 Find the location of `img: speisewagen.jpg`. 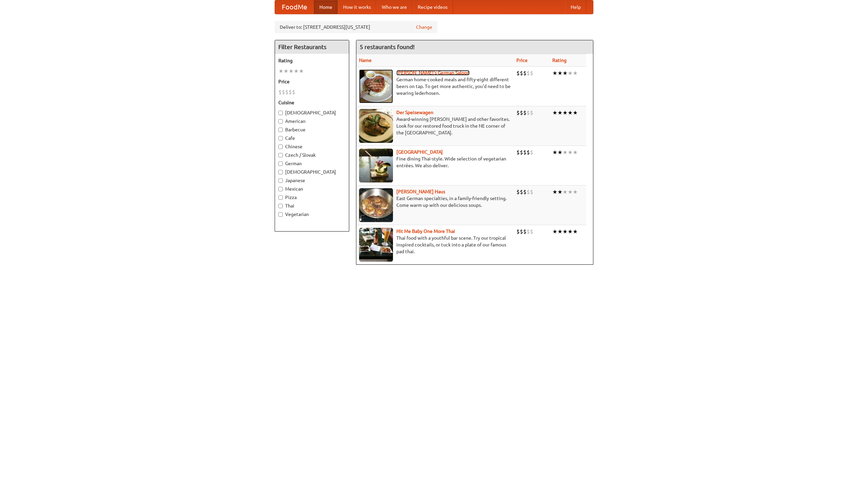

img: speisewagen.jpg is located at coordinates (376, 126).